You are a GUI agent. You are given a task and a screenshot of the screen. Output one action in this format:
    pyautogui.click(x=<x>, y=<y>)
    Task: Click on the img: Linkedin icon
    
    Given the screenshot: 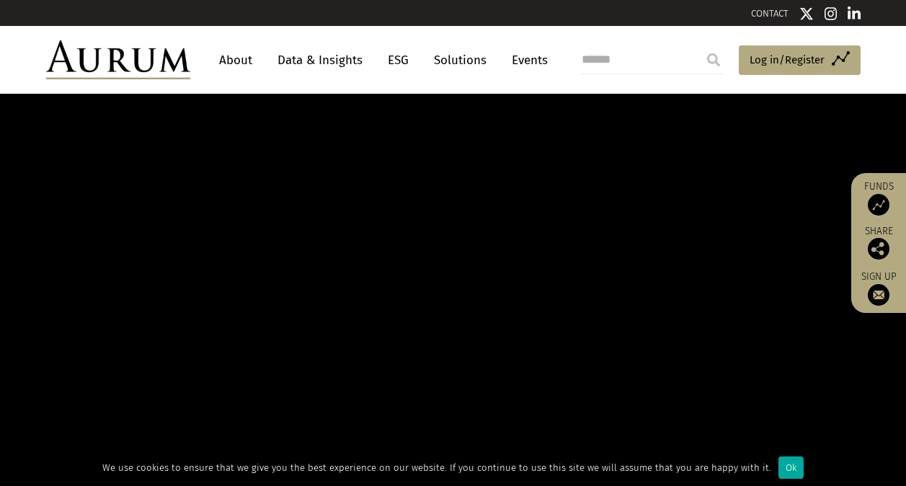 What is the action you would take?
    pyautogui.click(x=854, y=14)
    